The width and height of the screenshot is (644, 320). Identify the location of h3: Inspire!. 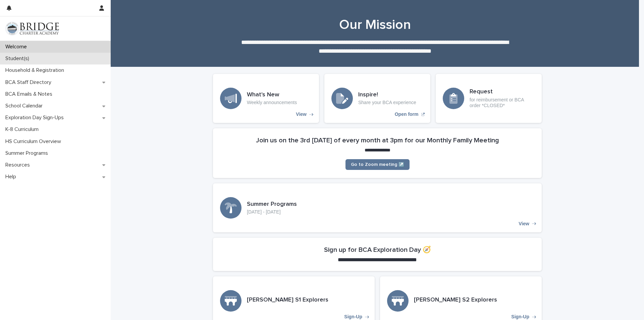
(387, 95).